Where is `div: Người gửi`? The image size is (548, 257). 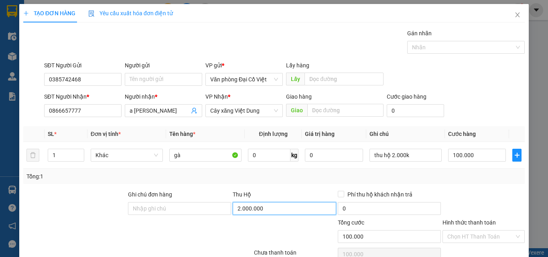 div: Người gửi is located at coordinates (163, 65).